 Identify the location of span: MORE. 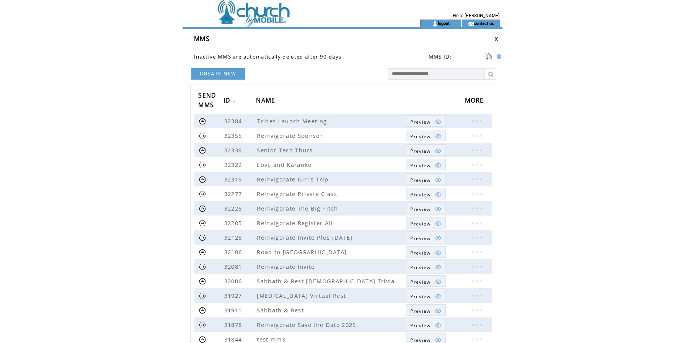
(475, 101).